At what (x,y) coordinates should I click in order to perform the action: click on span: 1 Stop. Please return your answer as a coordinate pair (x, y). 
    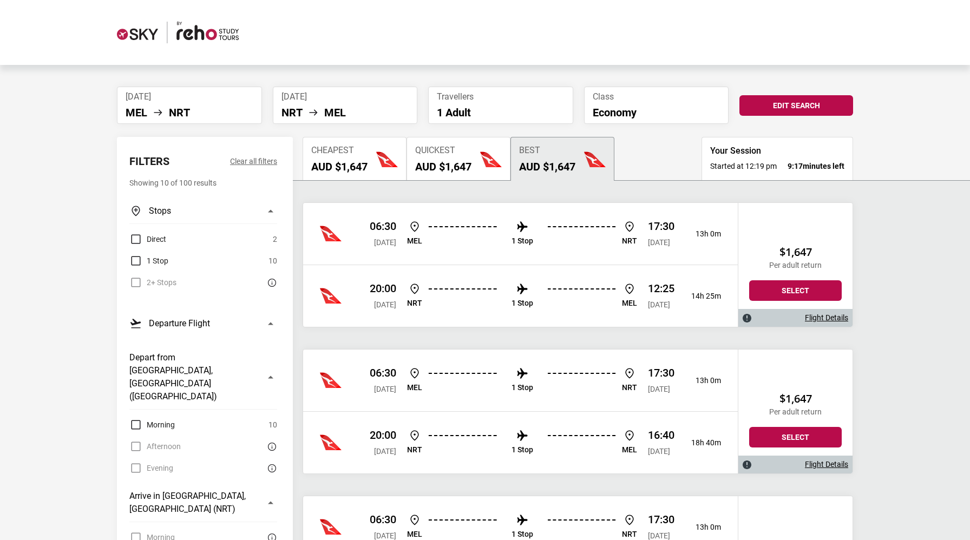
    Looking at the image, I should click on (158, 261).